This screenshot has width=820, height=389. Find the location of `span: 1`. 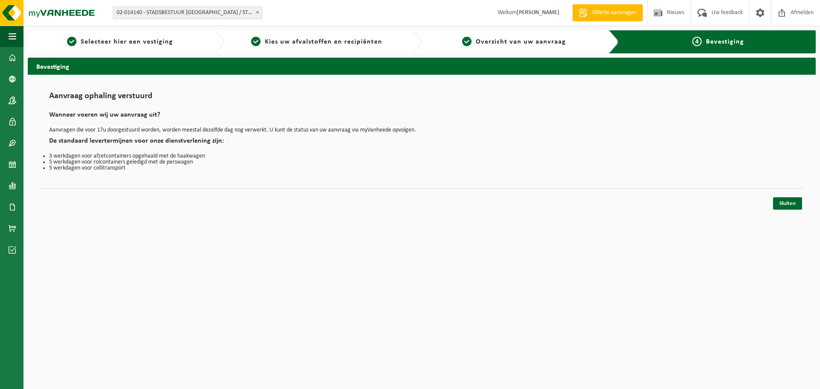

span: 1 is located at coordinates (72, 41).